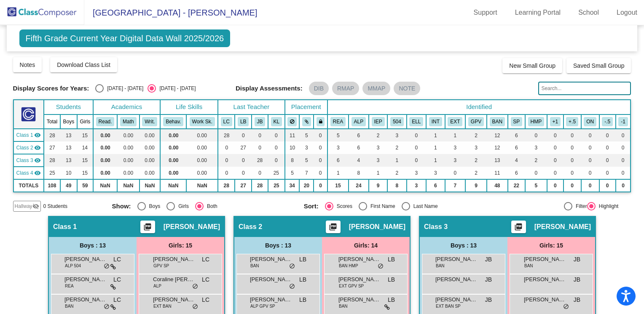 The width and height of the screenshot is (644, 314). What do you see at coordinates (85, 122) in the screenshot?
I see `th: Girls` at bounding box center [85, 122].